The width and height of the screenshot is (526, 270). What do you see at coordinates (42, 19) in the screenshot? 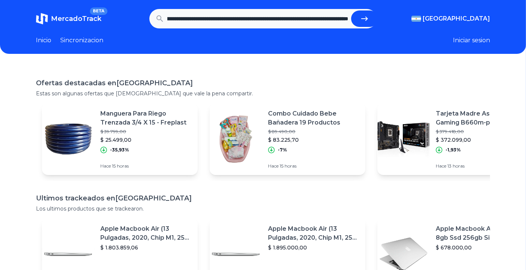
I see `img: MercadoTrack` at bounding box center [42, 19].